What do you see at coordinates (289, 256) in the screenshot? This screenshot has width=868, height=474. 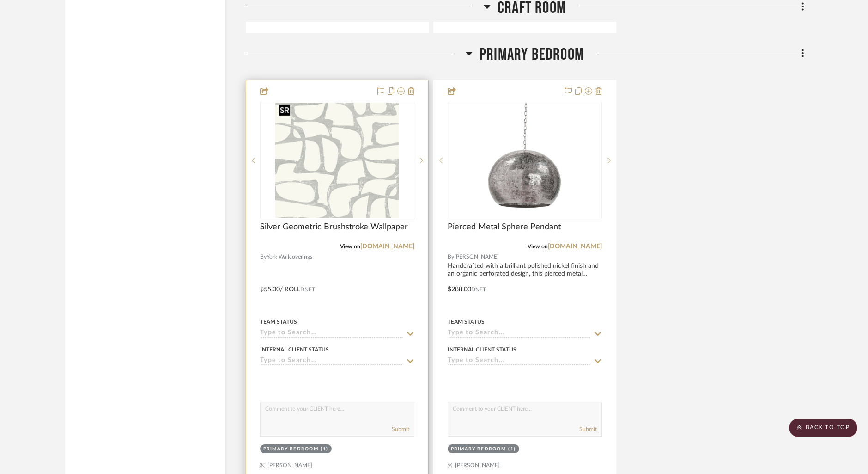 I see `span: York Wallcoverings` at bounding box center [289, 256].